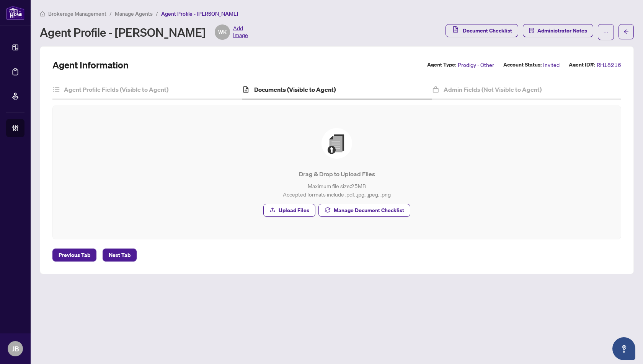 The image size is (643, 364). I want to click on span: Manage Document Checklist, so click(369, 211).